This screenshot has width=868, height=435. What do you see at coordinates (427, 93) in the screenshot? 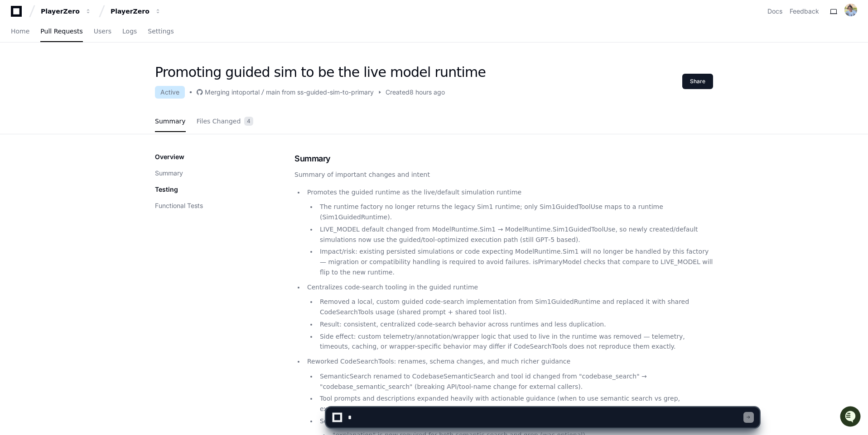
I see `span: 8 hours ago` at bounding box center [427, 93].